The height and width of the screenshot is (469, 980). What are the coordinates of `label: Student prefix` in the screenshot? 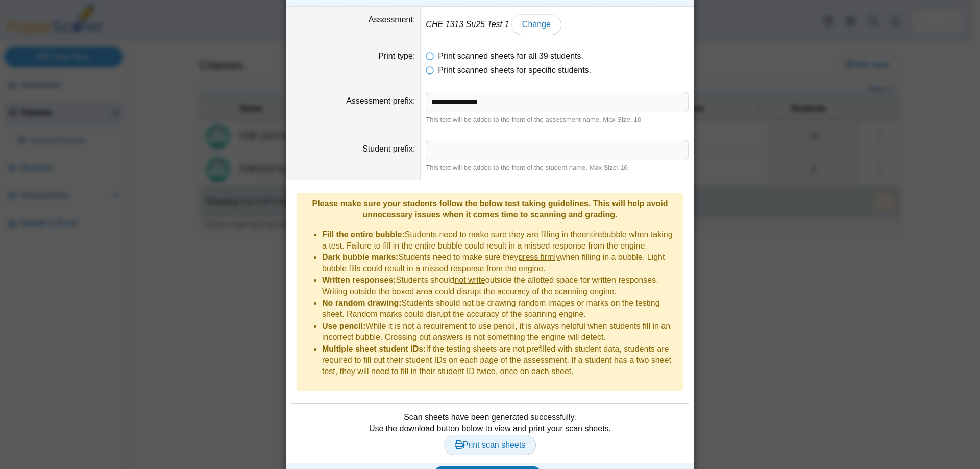 It's located at (388, 148).